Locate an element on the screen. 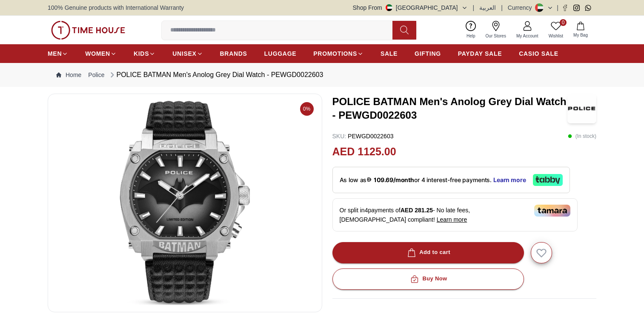 The height and width of the screenshot is (314, 644). button: Buy Now is located at coordinates (428, 280).